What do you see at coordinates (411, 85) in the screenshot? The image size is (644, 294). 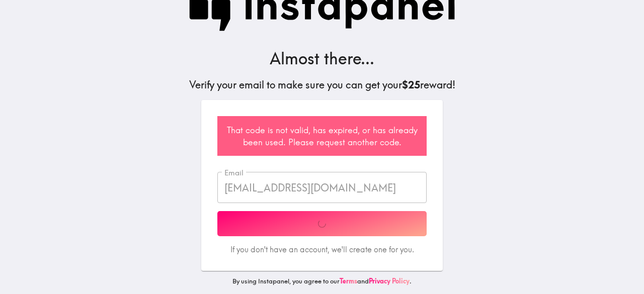 I see `b: $25` at bounding box center [411, 85].